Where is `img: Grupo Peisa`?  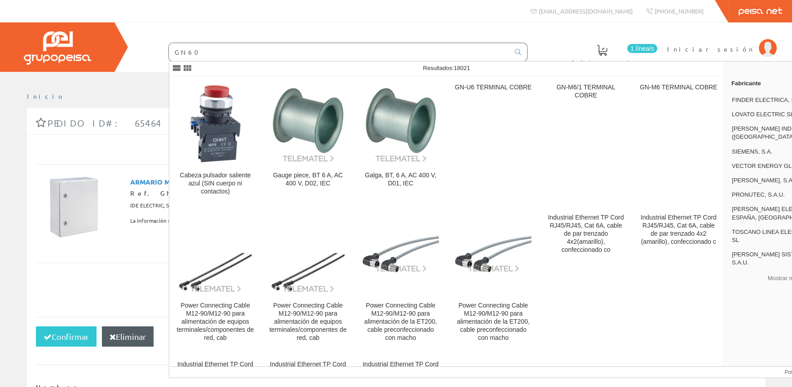 img: Grupo Peisa is located at coordinates (57, 48).